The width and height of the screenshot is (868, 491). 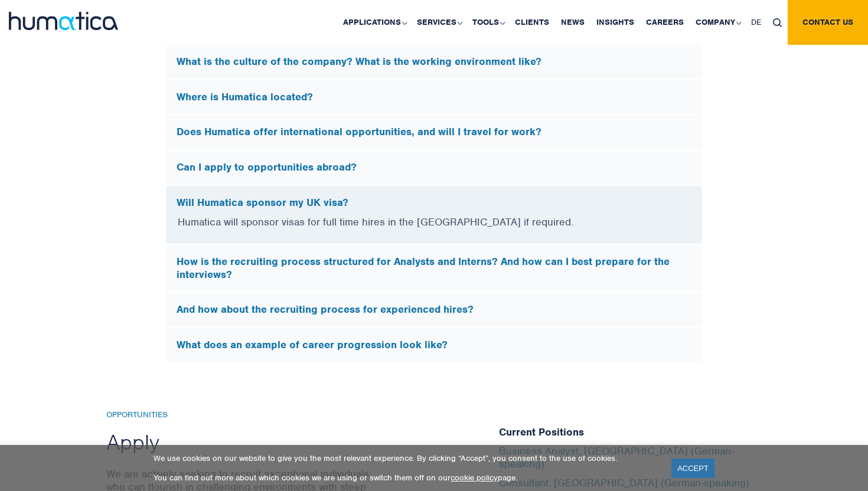 What do you see at coordinates (434, 133) in the screenshot?
I see `h5: Does Humatica offer international opportunities, and will I travel for work?` at bounding box center [434, 133].